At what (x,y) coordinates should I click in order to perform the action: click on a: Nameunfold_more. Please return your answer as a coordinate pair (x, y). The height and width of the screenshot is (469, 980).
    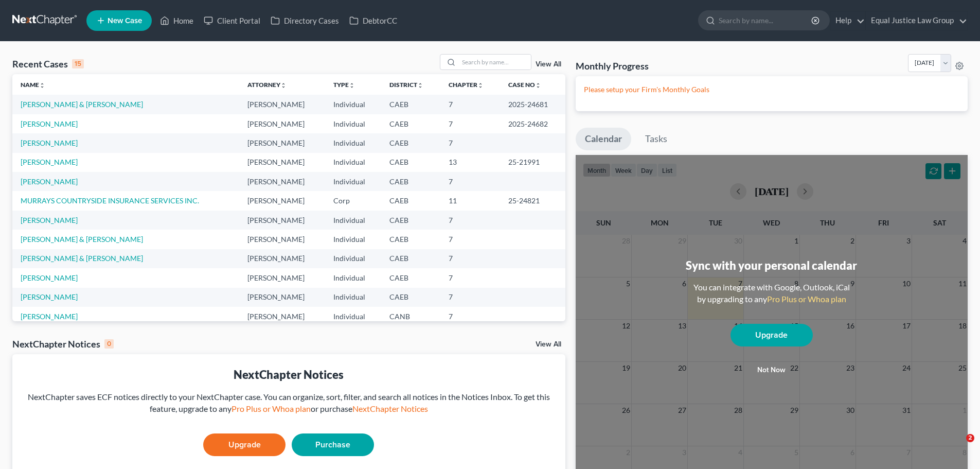
    Looking at the image, I should click on (33, 85).